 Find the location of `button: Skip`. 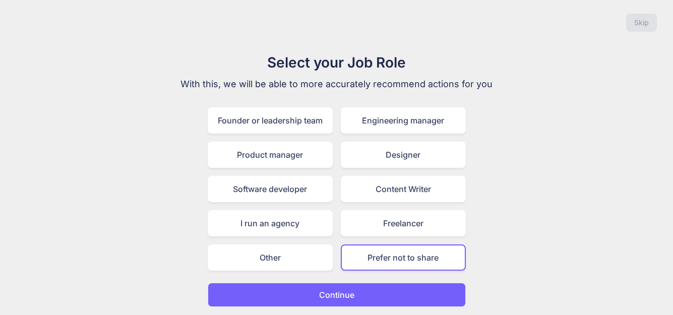

button: Skip is located at coordinates (642, 23).